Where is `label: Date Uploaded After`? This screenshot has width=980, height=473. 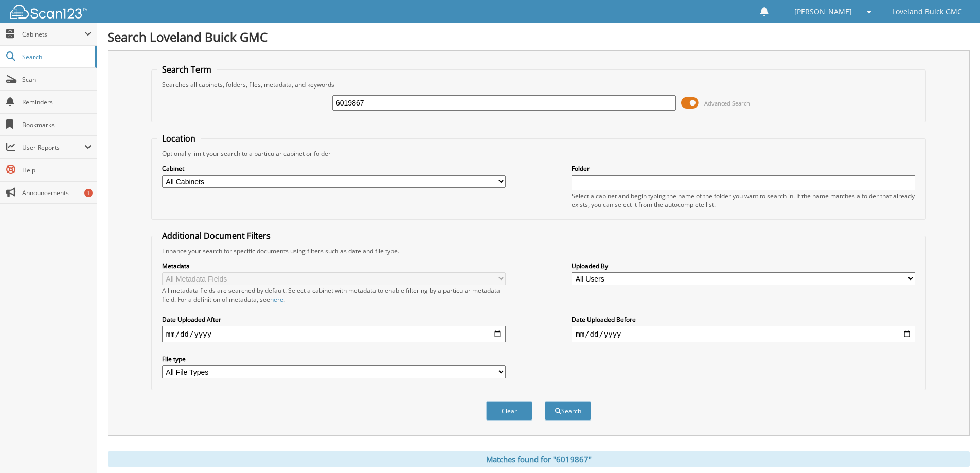
label: Date Uploaded After is located at coordinates (334, 319).